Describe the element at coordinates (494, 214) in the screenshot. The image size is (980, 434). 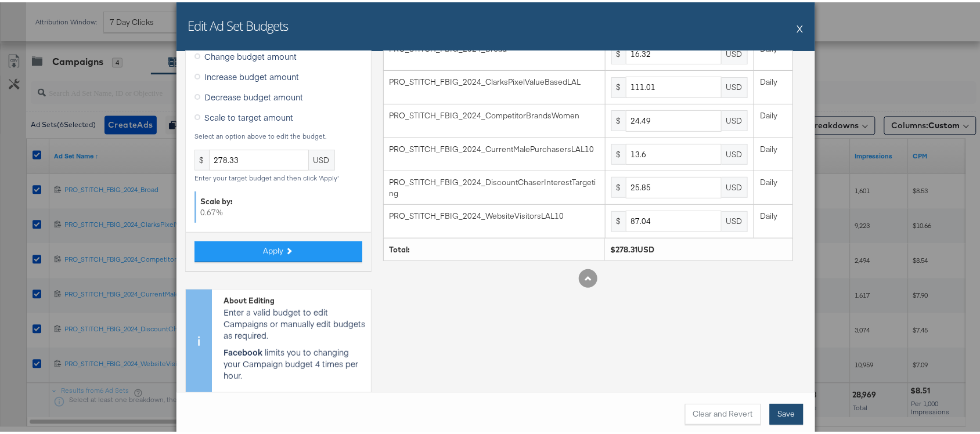
I see `div: PRO_STITCH_FBIG_2024_WebsiteVisitorsLAL10` at that location.